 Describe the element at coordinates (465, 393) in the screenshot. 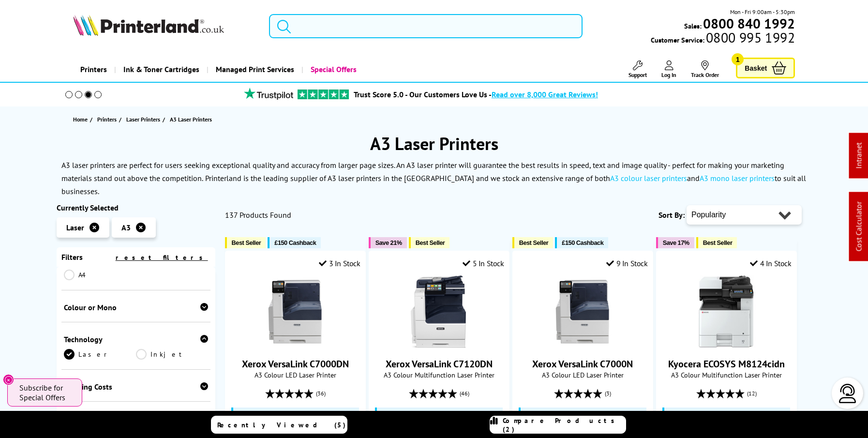

I see `span: (46)` at that location.